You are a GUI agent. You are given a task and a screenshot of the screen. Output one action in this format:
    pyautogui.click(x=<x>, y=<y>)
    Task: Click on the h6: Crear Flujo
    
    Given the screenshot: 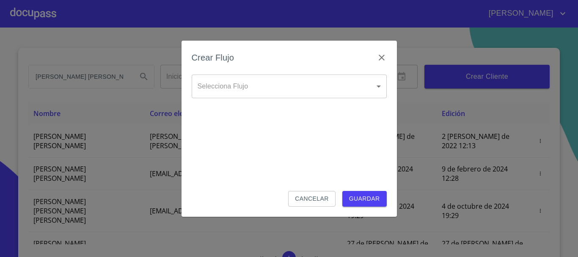 What is the action you would take?
    pyautogui.click(x=213, y=58)
    